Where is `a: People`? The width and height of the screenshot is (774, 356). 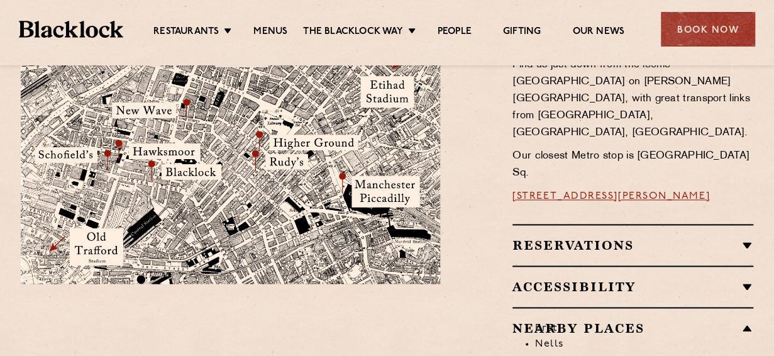 a: People is located at coordinates (455, 33).